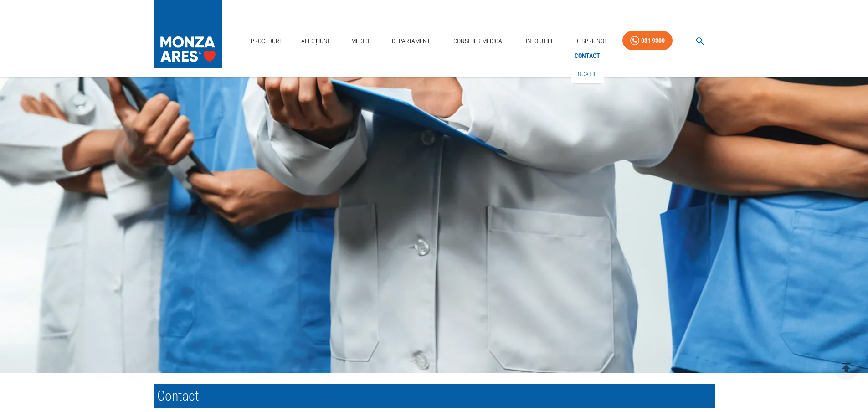 This screenshot has height=412, width=868. What do you see at coordinates (587, 56) in the screenshot?
I see `a: Contact` at bounding box center [587, 56].